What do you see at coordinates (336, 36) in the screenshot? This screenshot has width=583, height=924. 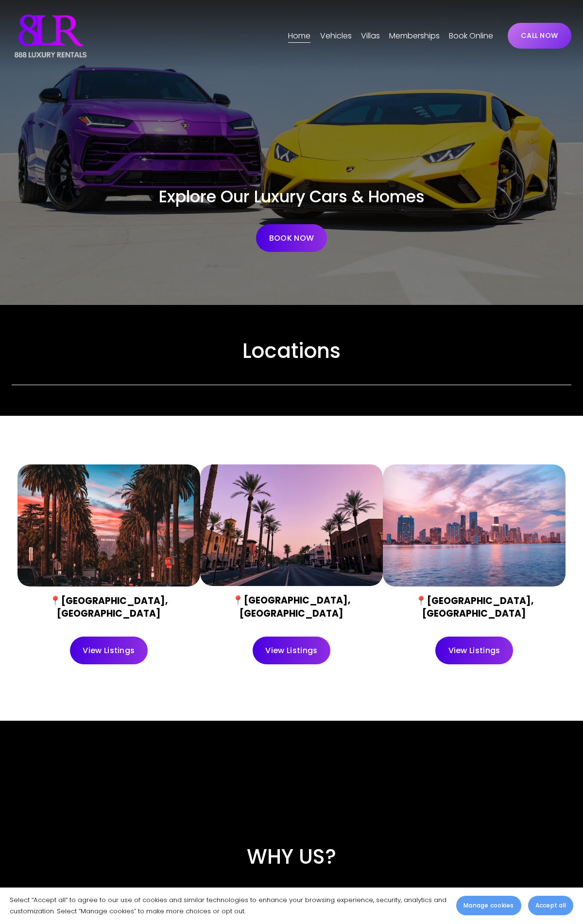 I see `span: Vehicles` at bounding box center [336, 36].